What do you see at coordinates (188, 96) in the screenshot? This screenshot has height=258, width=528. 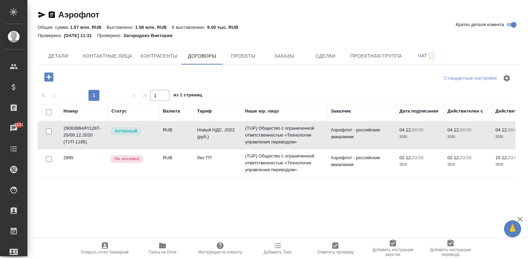 I see `span: из 1 страниц` at bounding box center [188, 96].